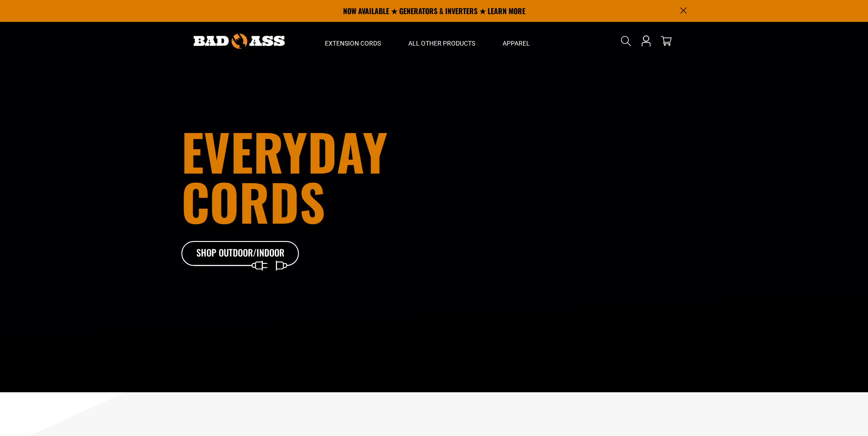  I want to click on span: All Other Products, so click(441, 43).